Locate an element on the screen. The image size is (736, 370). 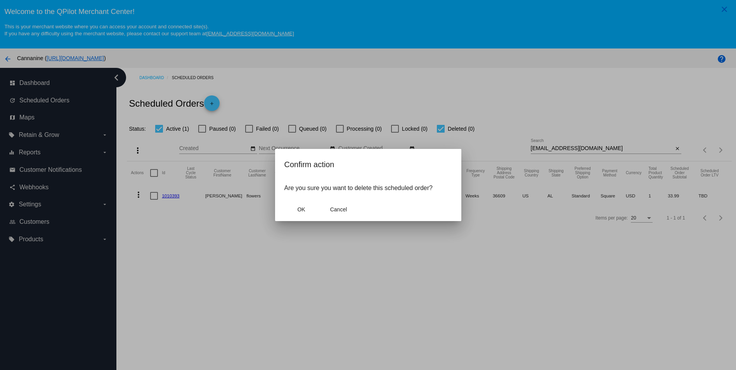
p: Are you sure you want to delete this scheduled order? is located at coordinates (368, 188).